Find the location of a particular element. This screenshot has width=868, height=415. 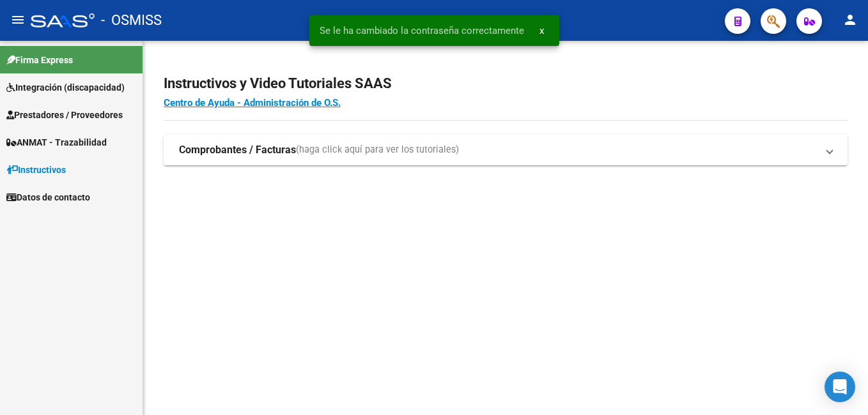

span: Firma Express is located at coordinates (40, 60).